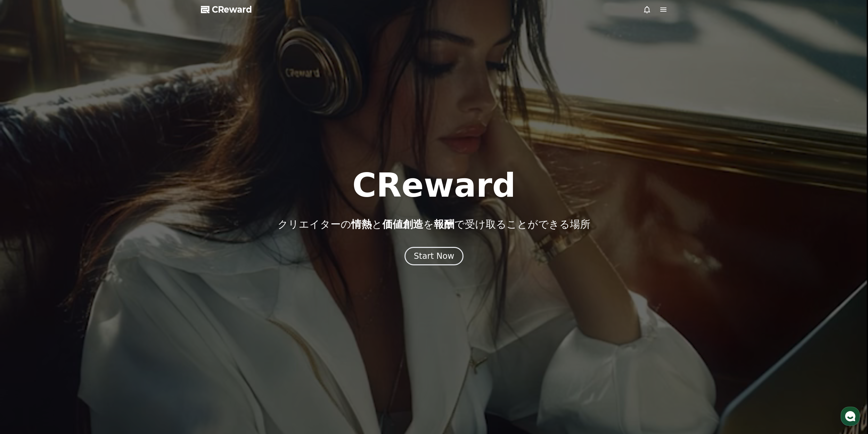 The width and height of the screenshot is (868, 434). What do you see at coordinates (444, 224) in the screenshot?
I see `span: 報酬` at bounding box center [444, 224].